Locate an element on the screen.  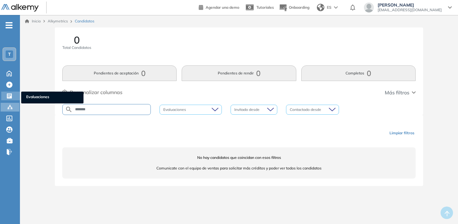
button: Personalizar columnas is located at coordinates (92, 92).